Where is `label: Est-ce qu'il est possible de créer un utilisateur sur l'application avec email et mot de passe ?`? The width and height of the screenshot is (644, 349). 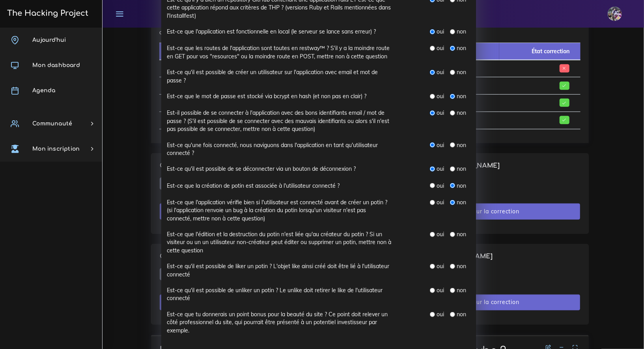 label: Est-ce qu'il est possible de créer un utilisateur sur l'application avec email et mot de passe ? is located at coordinates (279, 76).